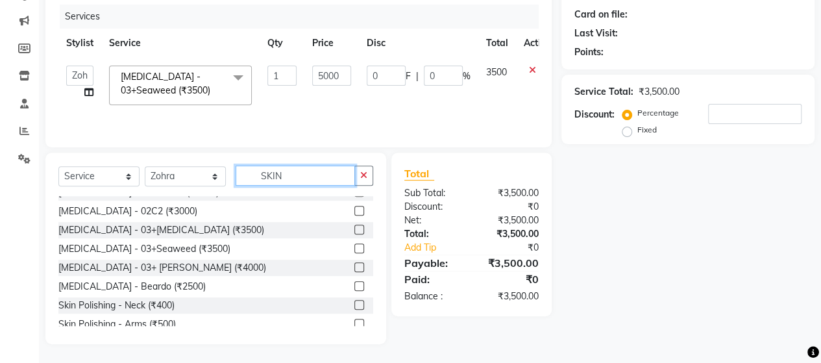  What do you see at coordinates (408, 76) in the screenshot?
I see `span: F` at bounding box center [408, 76].